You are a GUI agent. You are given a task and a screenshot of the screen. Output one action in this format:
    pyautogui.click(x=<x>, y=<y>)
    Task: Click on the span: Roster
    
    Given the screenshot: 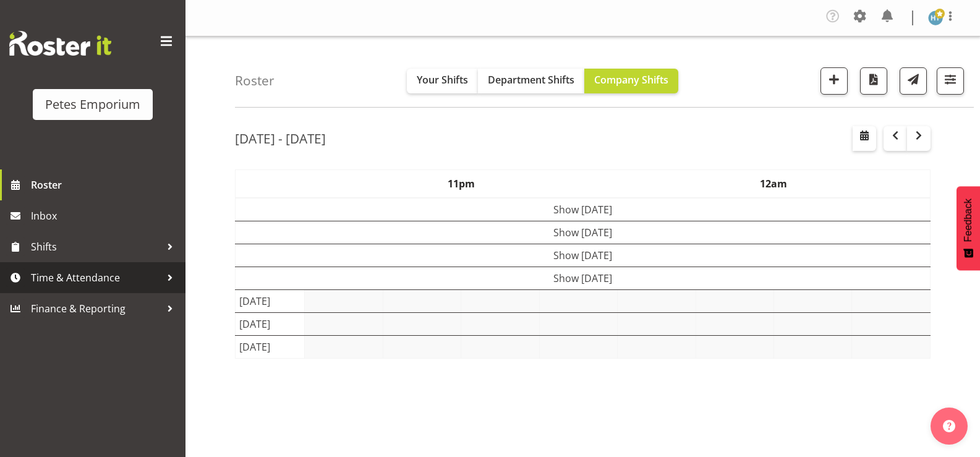 What is the action you would take?
    pyautogui.click(x=105, y=185)
    